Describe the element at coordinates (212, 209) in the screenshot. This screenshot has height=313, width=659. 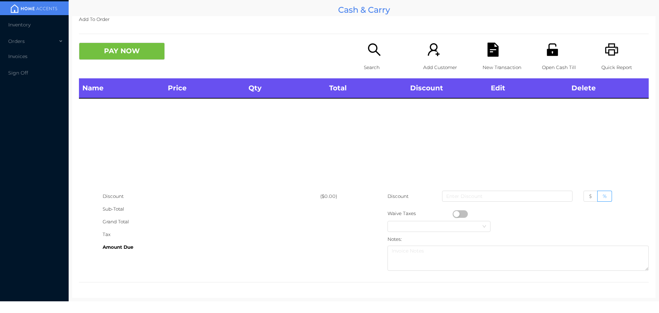
I see `div: Sub-Total` at that location.